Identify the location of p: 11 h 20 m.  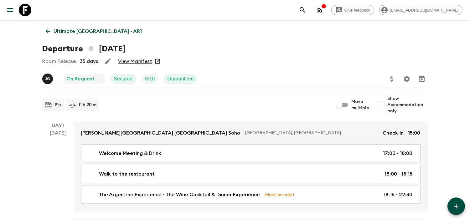
(88, 105).